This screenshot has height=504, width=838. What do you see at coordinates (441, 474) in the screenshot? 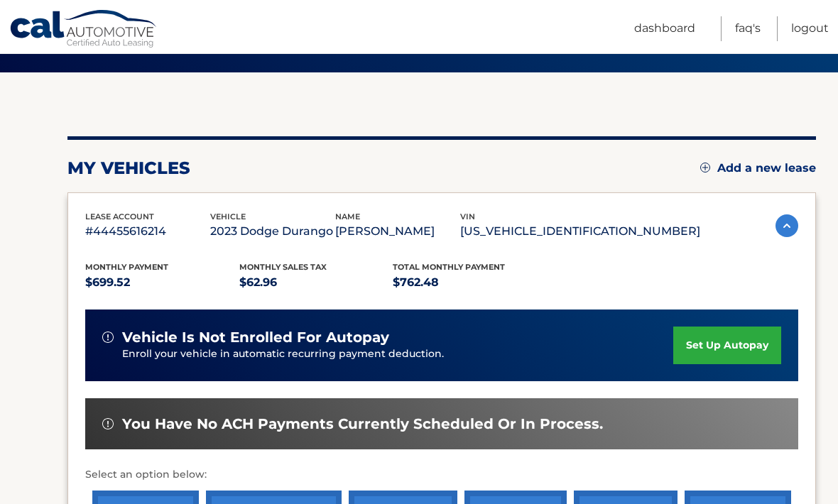
I see `p: Select an option below:` at bounding box center [441, 474].